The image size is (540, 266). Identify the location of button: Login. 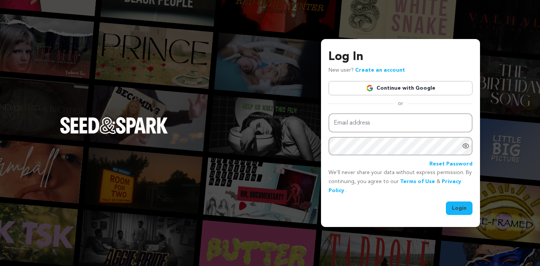
(459, 208).